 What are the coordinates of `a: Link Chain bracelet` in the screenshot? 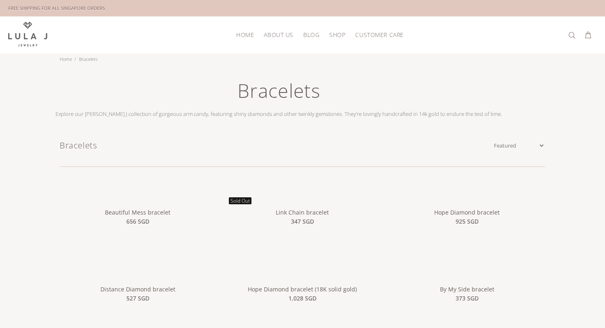 It's located at (302, 212).